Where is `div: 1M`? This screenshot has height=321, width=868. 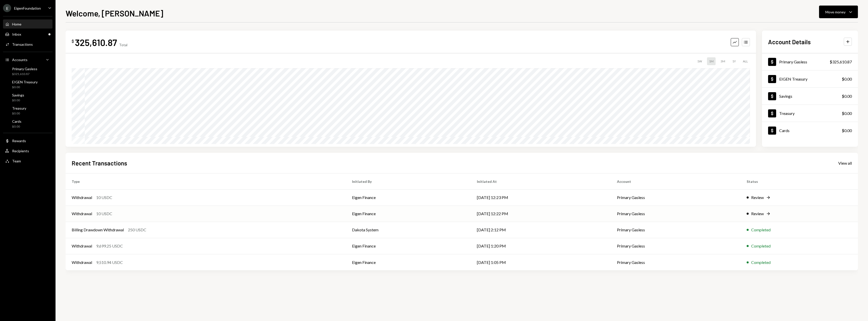
div: 1M is located at coordinates (711, 61).